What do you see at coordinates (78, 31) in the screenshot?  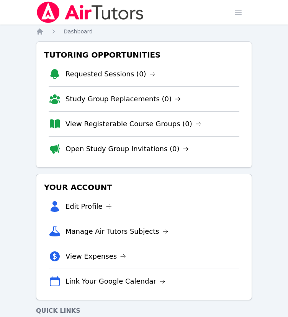 I see `a: Dashboard` at bounding box center [78, 31].